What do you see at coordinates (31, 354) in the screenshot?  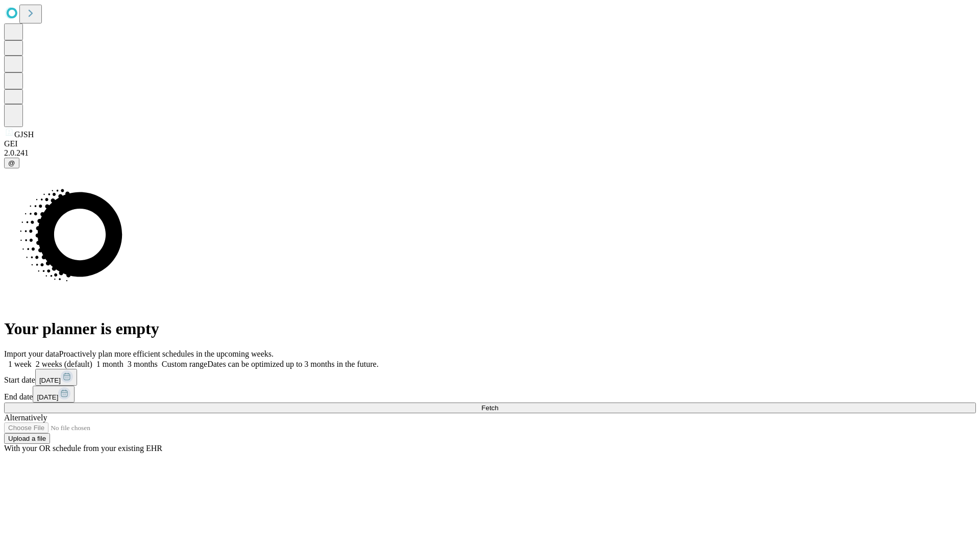 I see `span: Import your data` at bounding box center [31, 354].